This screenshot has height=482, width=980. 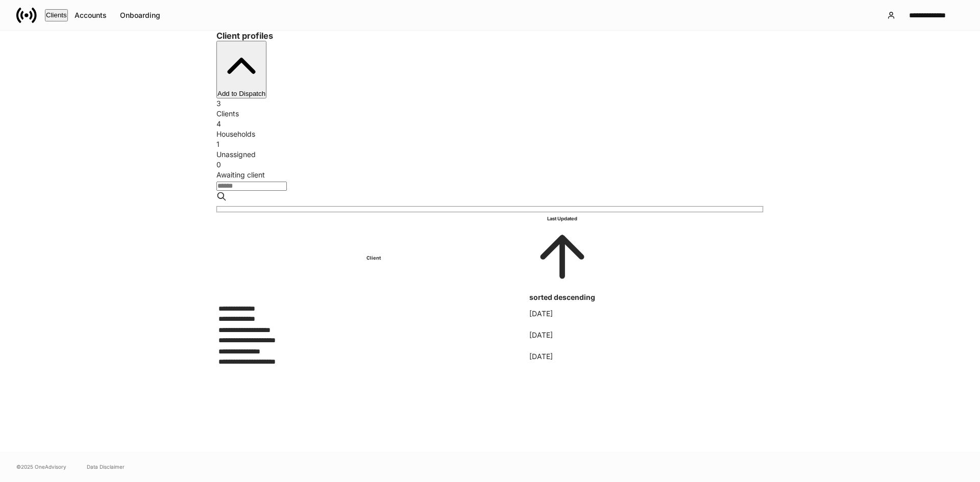 I want to click on h6: Last Updated, so click(x=562, y=219).